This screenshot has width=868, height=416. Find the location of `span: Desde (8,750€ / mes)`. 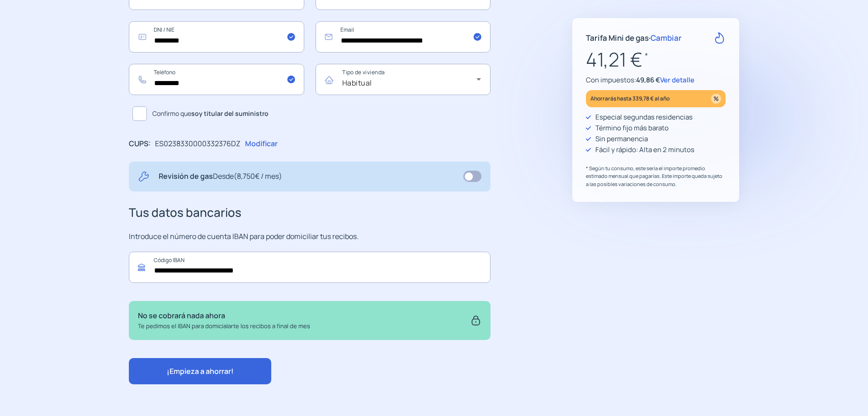

span: Desde (8,750€ / mes) is located at coordinates (247, 176).